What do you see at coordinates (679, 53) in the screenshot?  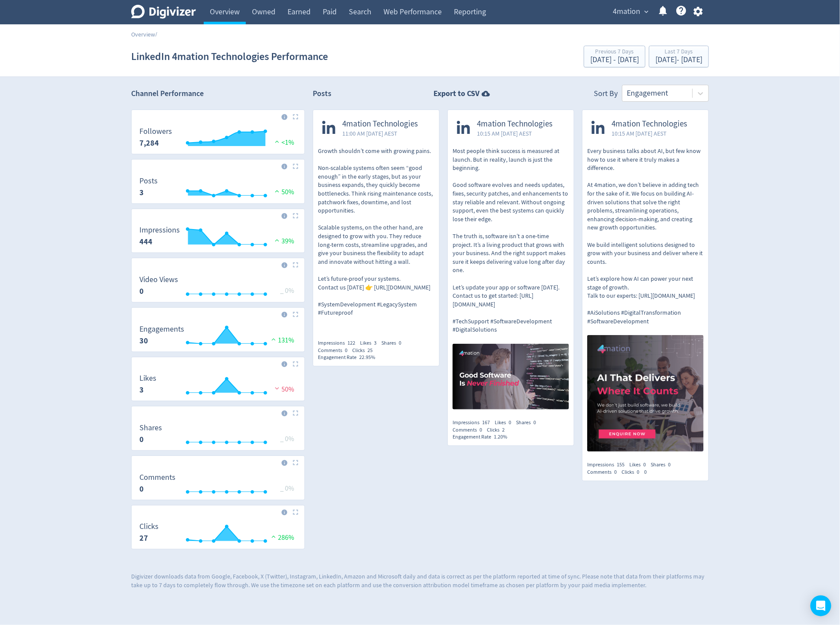 I see `div: Last 7 Days` at bounding box center [679, 53].